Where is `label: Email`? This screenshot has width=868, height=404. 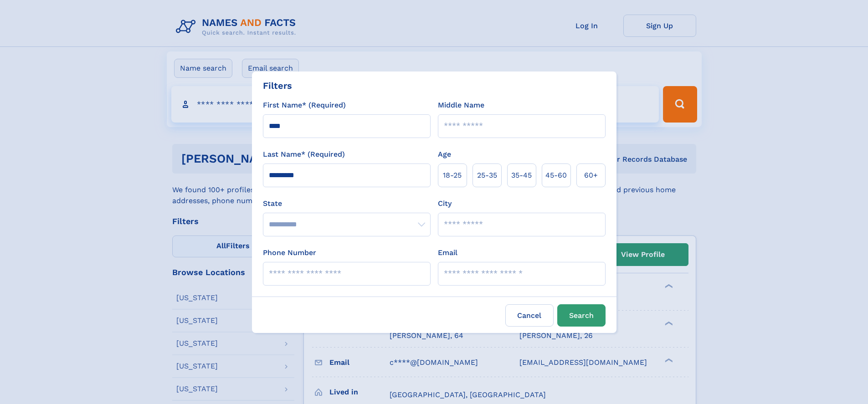
label: Email is located at coordinates (447, 253).